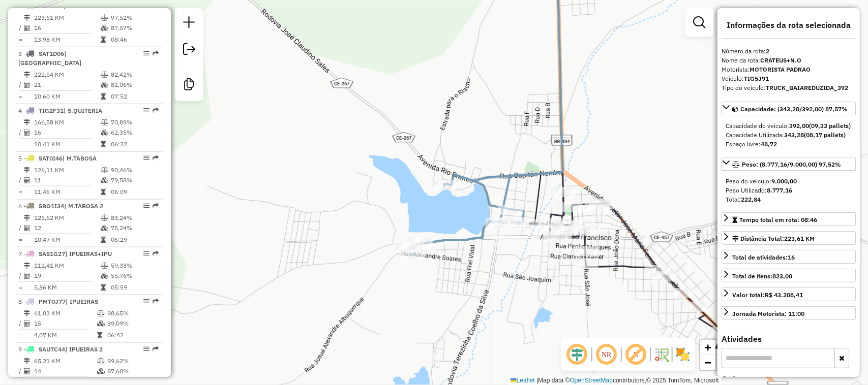 The height and width of the screenshot is (385, 868). What do you see at coordinates (86, 6) in the screenshot?
I see `span: | CRATEUS+N.O` at bounding box center [86, 6].